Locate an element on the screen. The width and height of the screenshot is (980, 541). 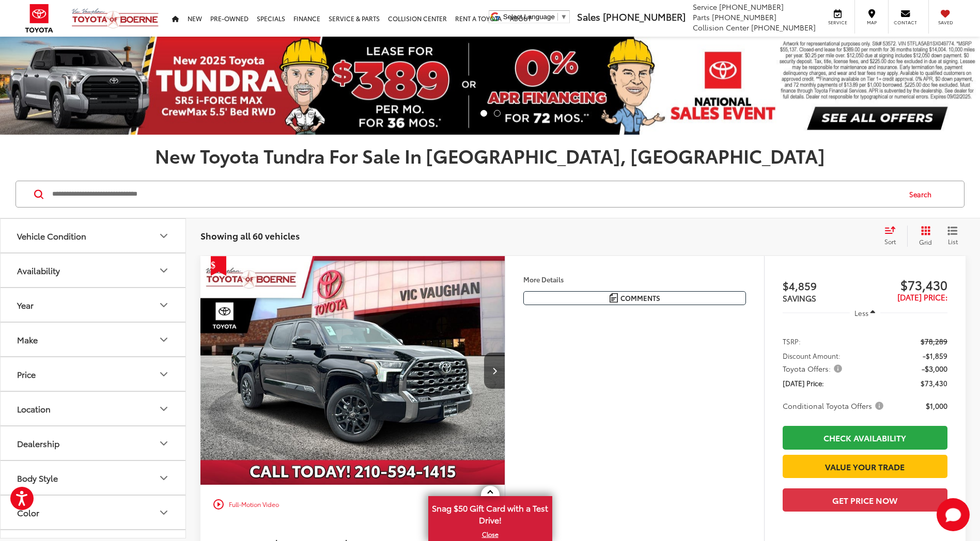
span: Snag $50 Gift Card with a Test Drive! is located at coordinates (490, 512).